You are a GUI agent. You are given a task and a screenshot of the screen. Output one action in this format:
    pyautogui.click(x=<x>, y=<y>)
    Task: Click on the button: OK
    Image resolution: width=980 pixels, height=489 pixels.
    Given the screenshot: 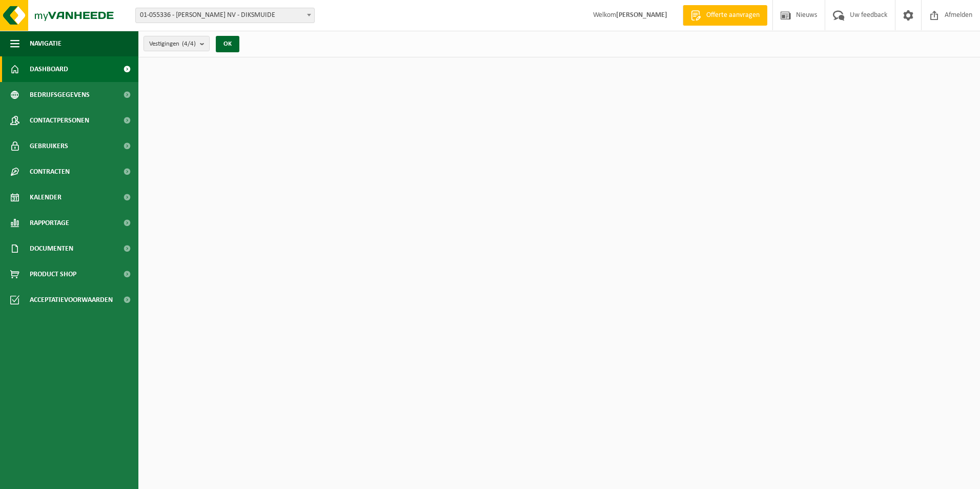 What is the action you would take?
    pyautogui.click(x=227, y=44)
    